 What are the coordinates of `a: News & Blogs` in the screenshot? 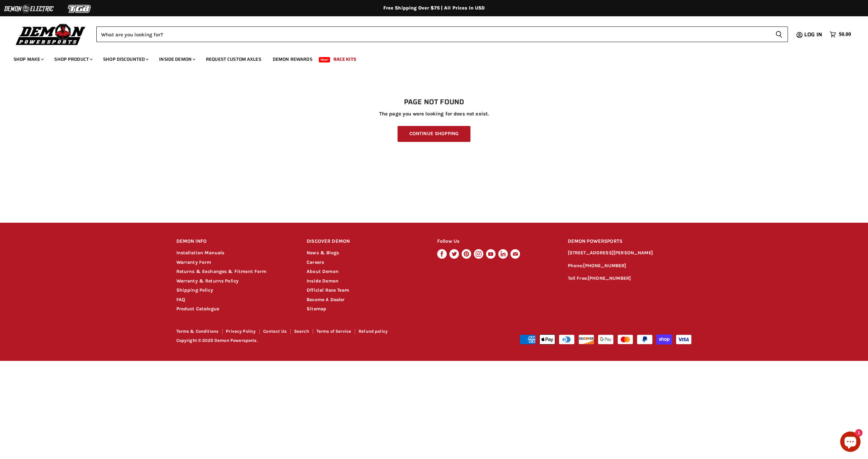 It's located at (323, 252).